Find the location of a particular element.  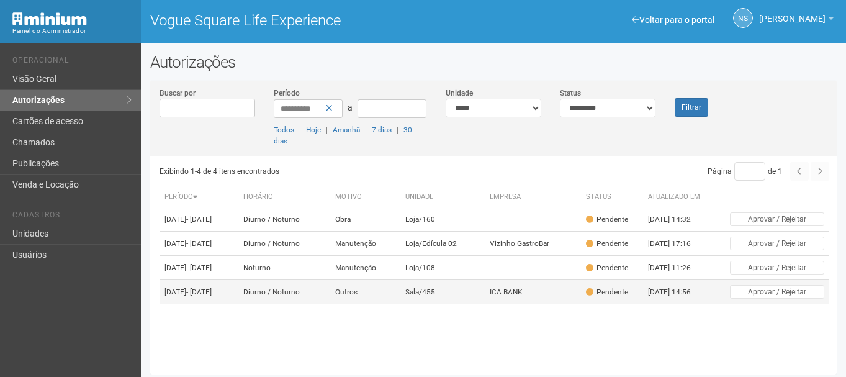

td: Loja/160 is located at coordinates (443, 219).